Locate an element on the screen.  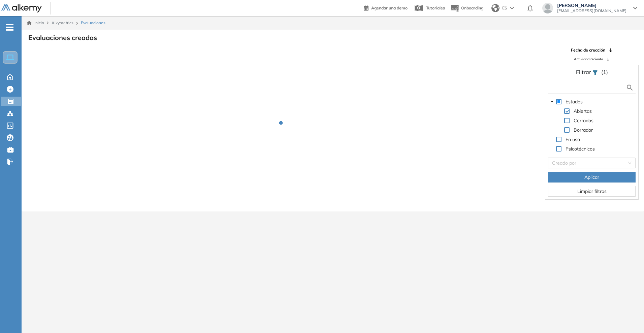
span: (1) is located at coordinates (604, 72).